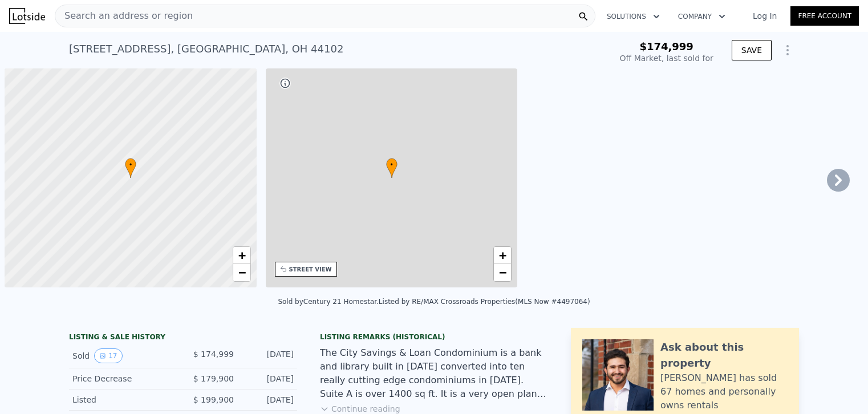  What do you see at coordinates (123, 356) in the screenshot?
I see `div: Sold` at bounding box center [123, 356].